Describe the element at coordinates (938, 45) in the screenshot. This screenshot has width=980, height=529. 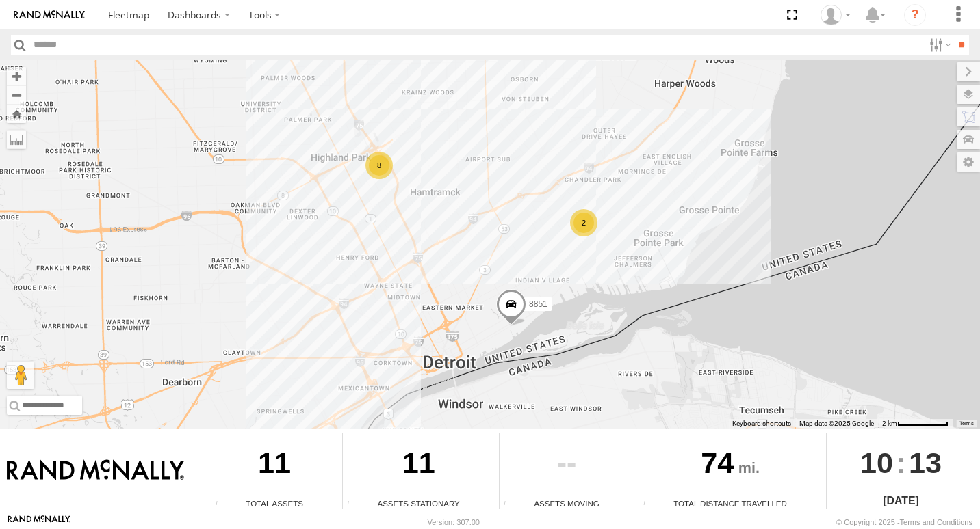
I see `label: Search Filter Options` at that location.